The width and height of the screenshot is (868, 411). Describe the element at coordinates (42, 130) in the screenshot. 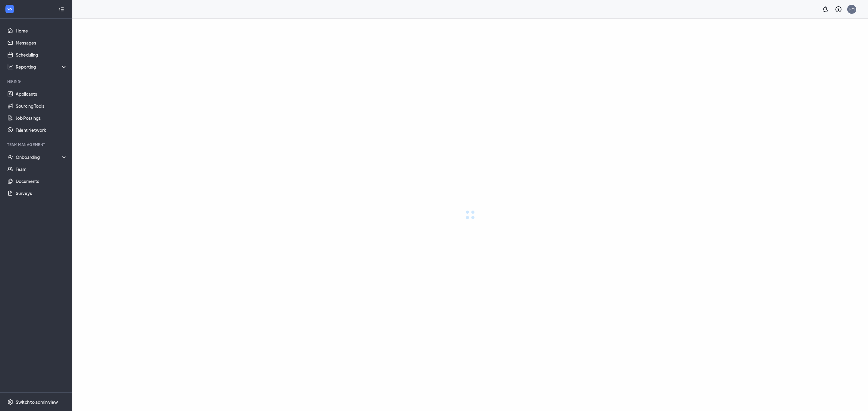

I see `a: Talent Network` at that location.